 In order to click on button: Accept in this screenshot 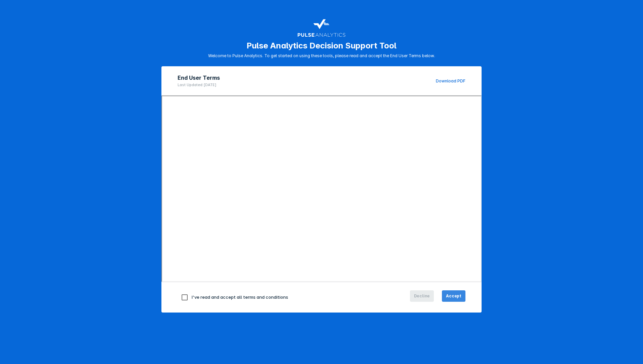, I will do `click(454, 296)`.